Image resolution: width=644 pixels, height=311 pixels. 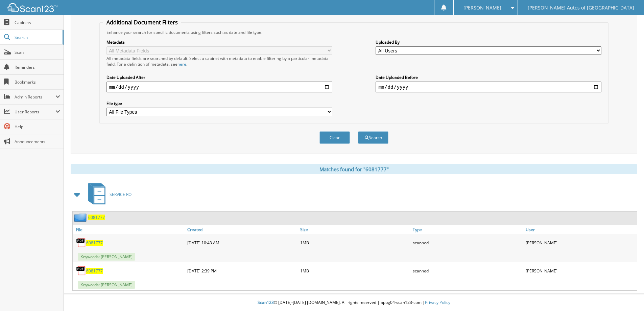 I want to click on div: Enhance your search for specific documents using filters such as date and file type., so click(x=354, y=32).